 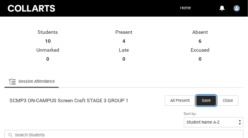 I want to click on p: Present, so click(x=124, y=32).